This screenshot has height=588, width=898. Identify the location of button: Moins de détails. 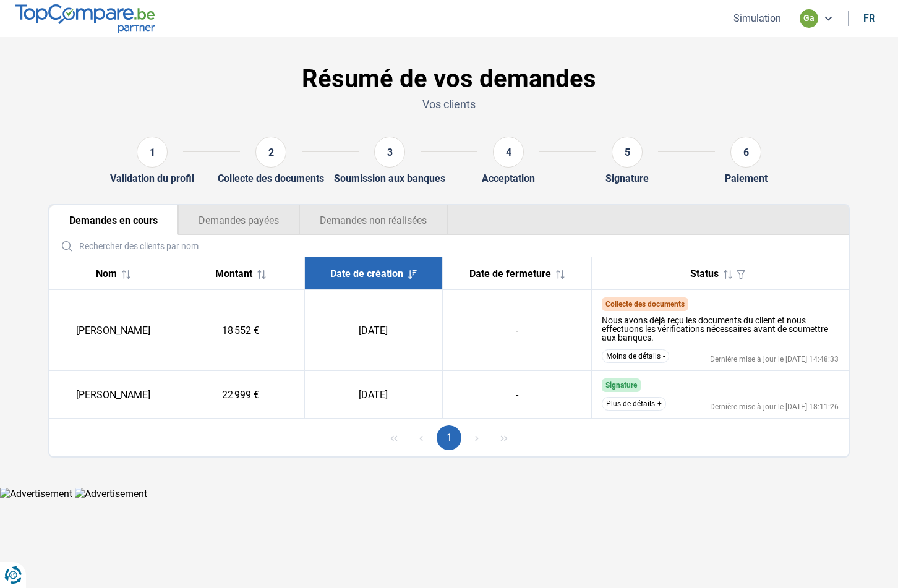
(635, 356).